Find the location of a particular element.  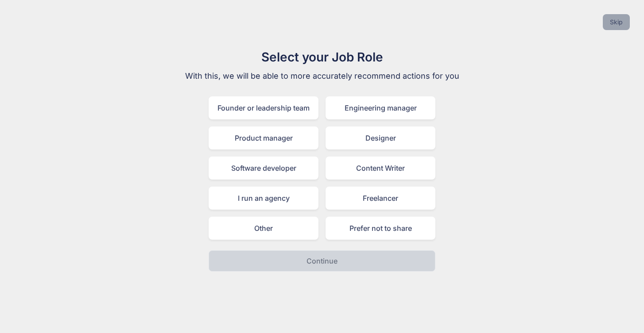

button: Skip is located at coordinates (616, 22).